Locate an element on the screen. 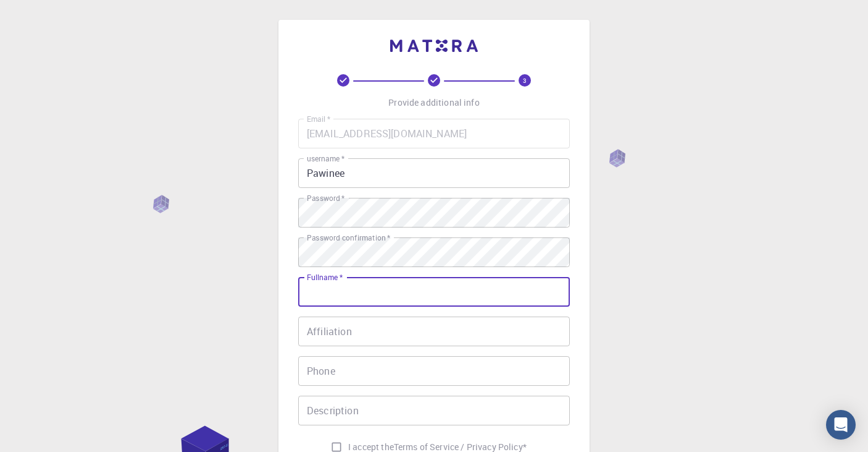 Image resolution: width=868 pixels, height=452 pixels. label: Fullname is located at coordinates (325, 277).